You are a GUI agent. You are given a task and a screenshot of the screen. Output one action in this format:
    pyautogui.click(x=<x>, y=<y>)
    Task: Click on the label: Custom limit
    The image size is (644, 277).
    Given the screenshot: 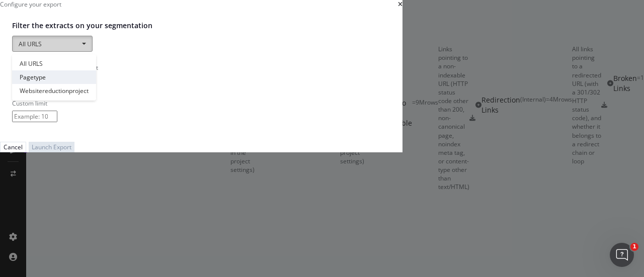 What is the action you would take?
    pyautogui.click(x=30, y=103)
    